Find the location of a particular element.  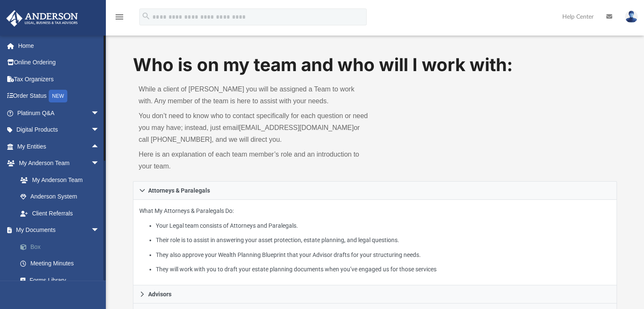

a: Client Referrals is located at coordinates (60, 213).